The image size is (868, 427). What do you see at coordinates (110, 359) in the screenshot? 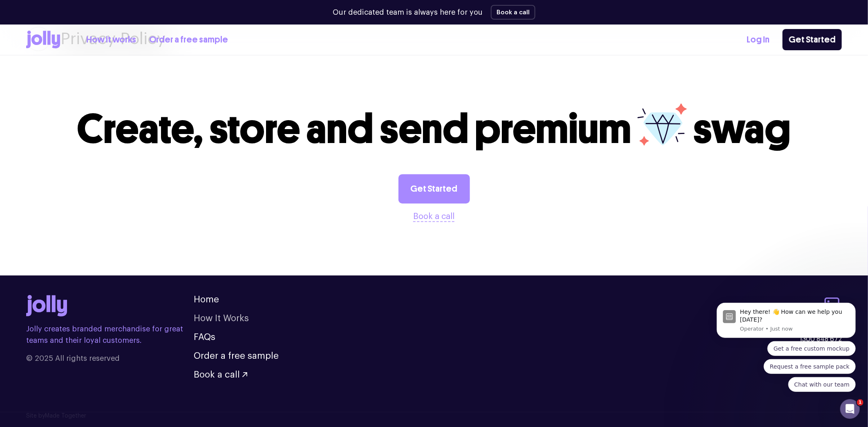
I see `span: © 2025 All rights reserved` at bounding box center [110, 359].